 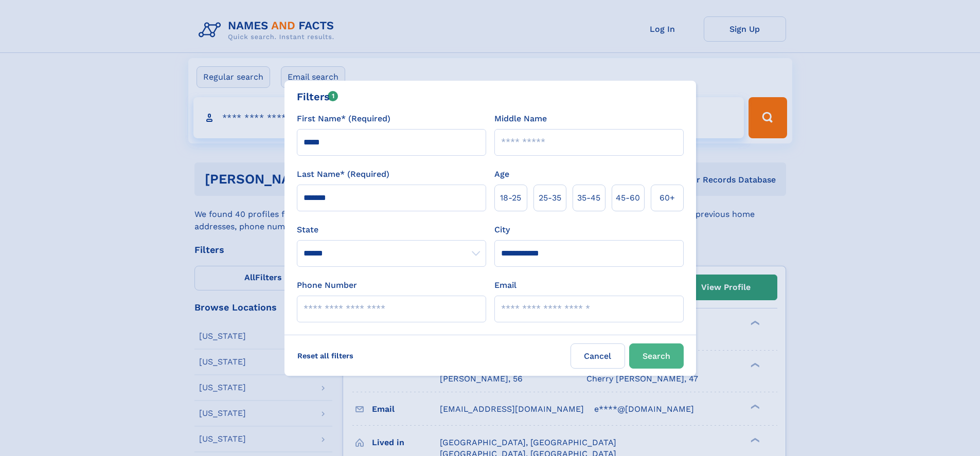 What do you see at coordinates (391, 230) in the screenshot?
I see `label: State` at bounding box center [391, 230].